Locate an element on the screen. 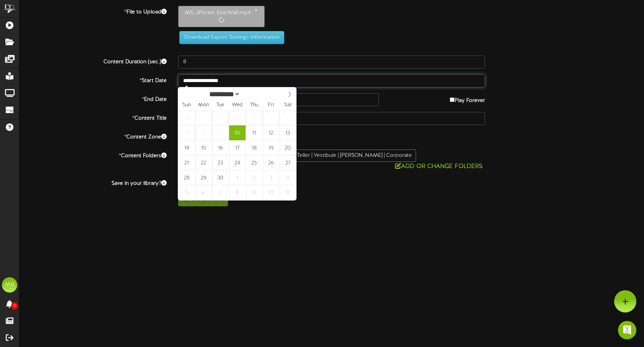 This screenshot has width=644, height=347. input: Play Forever is located at coordinates (452, 100).